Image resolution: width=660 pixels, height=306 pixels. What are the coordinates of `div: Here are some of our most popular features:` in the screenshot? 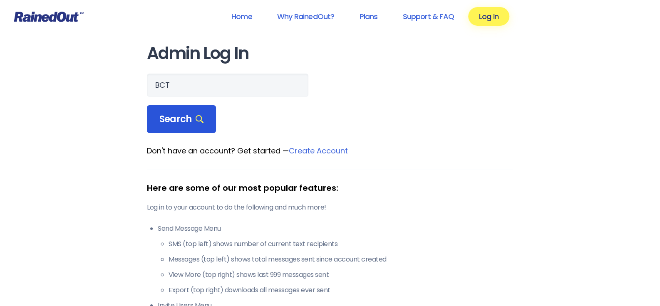 It's located at (330, 188).